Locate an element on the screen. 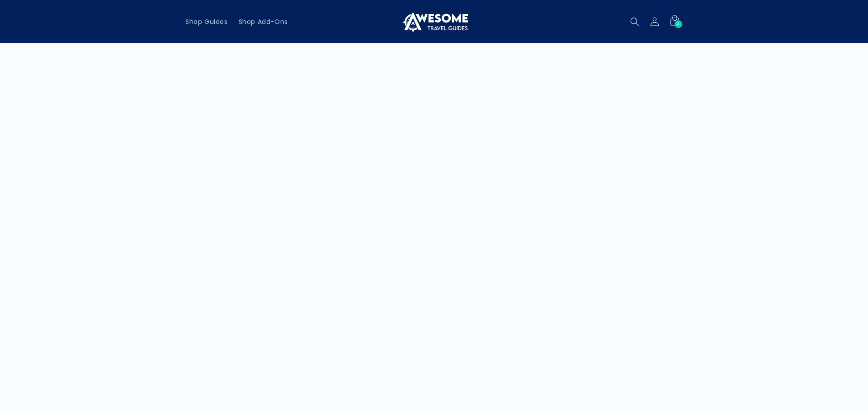  a: Awesome Travel Guides is located at coordinates (434, 21).